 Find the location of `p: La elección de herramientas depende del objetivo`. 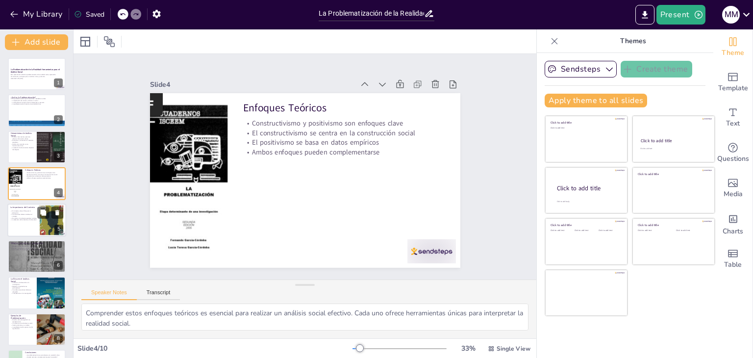

p: La elección de herramientas depende del objetivo is located at coordinates (22, 148).